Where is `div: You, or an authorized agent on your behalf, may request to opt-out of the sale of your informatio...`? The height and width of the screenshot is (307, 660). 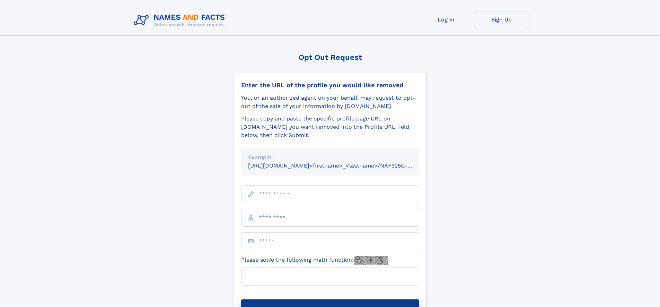
div: You, or an authorized agent on your behalf, may request to opt-out of the sale of your informatio... is located at coordinates (330, 102).